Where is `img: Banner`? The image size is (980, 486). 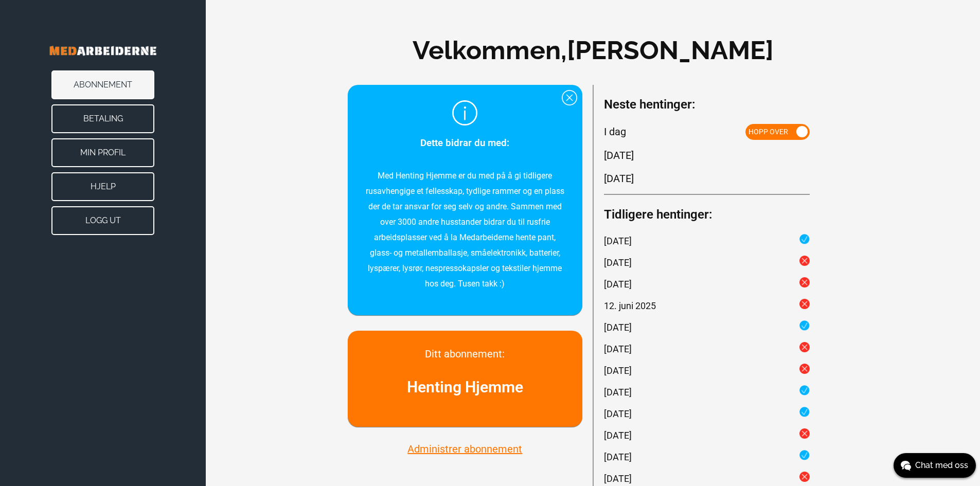 img: Banner is located at coordinates (103, 51).